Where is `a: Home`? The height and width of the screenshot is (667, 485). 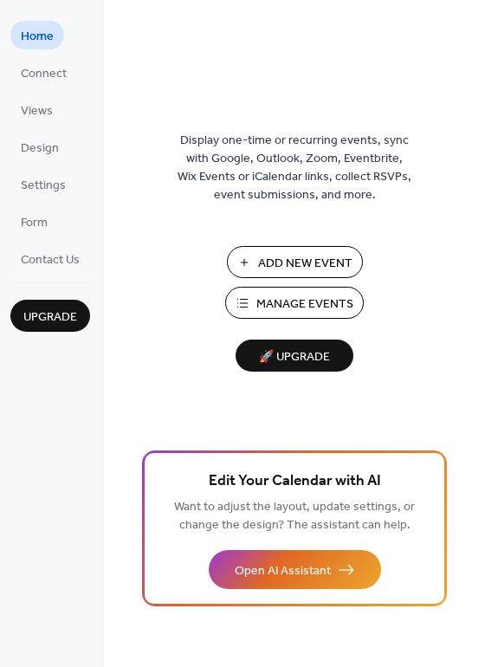 a: Home is located at coordinates (37, 35).